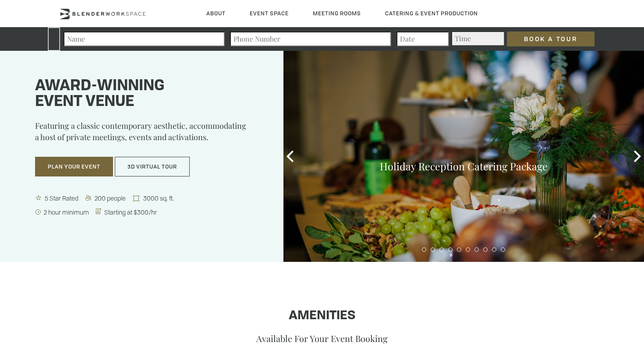  Describe the element at coordinates (311, 39) in the screenshot. I see `input: Phone Number` at that location.